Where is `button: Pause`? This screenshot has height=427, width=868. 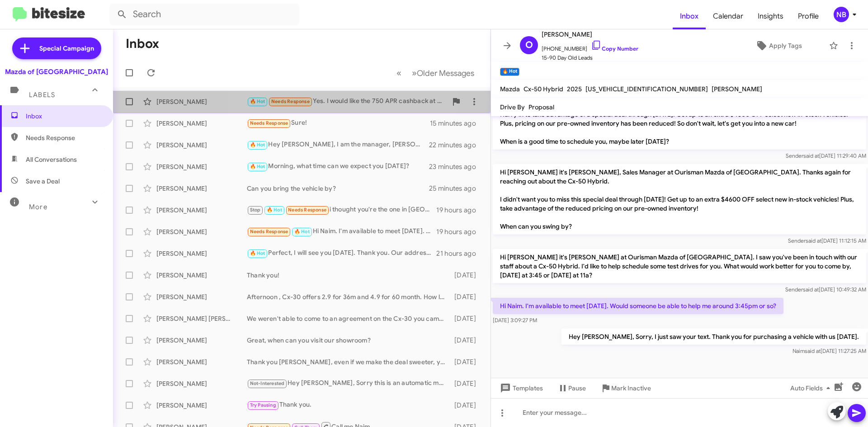
button: Pause is located at coordinates (572, 389).